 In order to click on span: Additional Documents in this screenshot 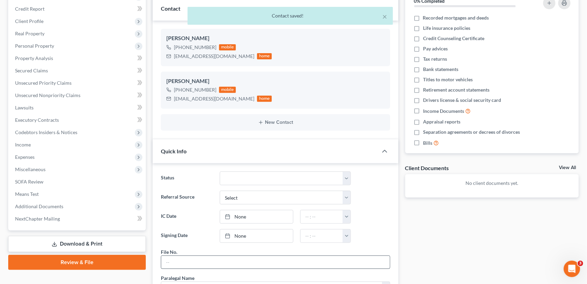, I will do `click(39, 206)`.